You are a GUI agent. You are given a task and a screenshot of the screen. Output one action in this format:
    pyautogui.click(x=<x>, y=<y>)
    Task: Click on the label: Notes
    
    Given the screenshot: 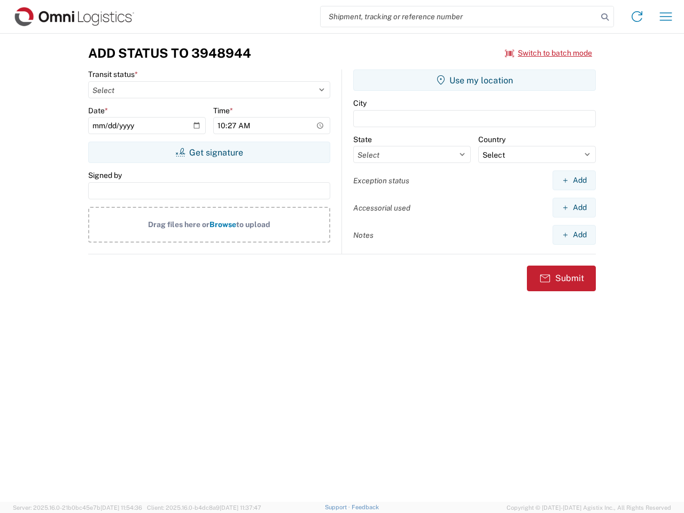 What is the action you would take?
    pyautogui.click(x=364, y=235)
    